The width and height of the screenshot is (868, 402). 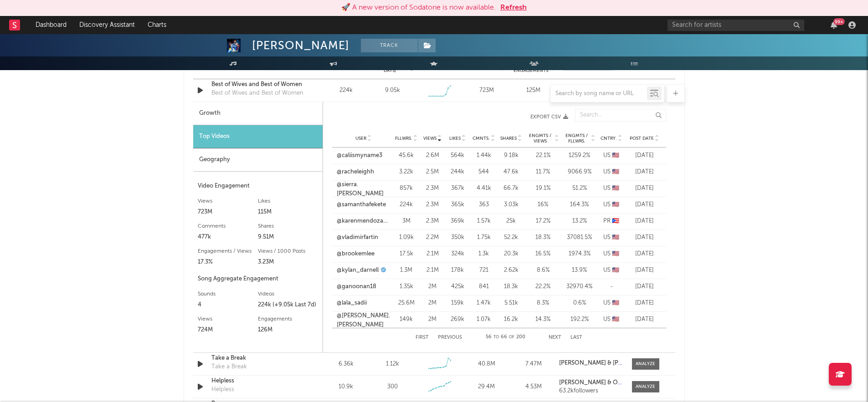 What do you see at coordinates (483, 188) in the screenshot?
I see `div: 4.41k` at bounding box center [483, 188].